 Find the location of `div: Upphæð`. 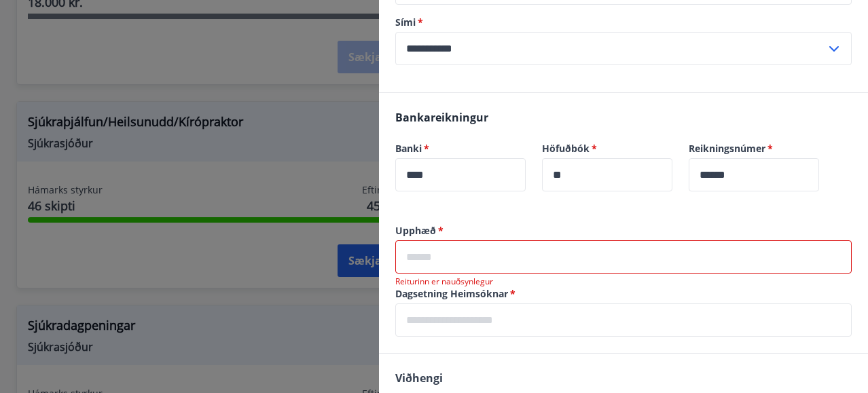

div: Upphæð is located at coordinates (623, 256).